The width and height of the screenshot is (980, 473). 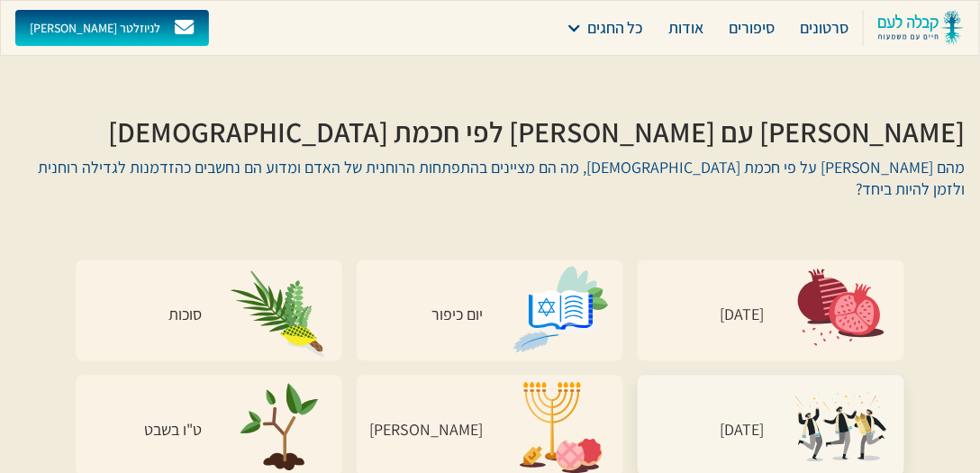 What do you see at coordinates (139, 431) in the screenshot?
I see `h3: ט"ו בשבט` at bounding box center [139, 431].